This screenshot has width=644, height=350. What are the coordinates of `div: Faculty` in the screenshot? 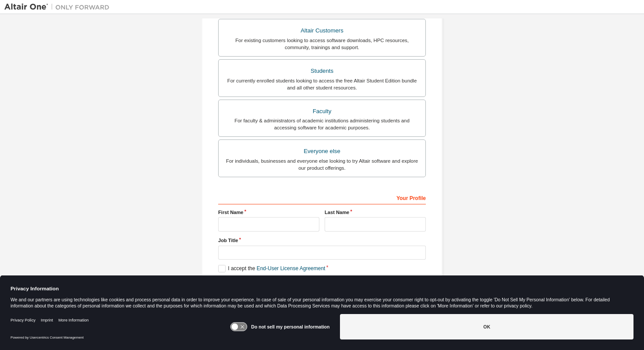 It's located at (322, 112).